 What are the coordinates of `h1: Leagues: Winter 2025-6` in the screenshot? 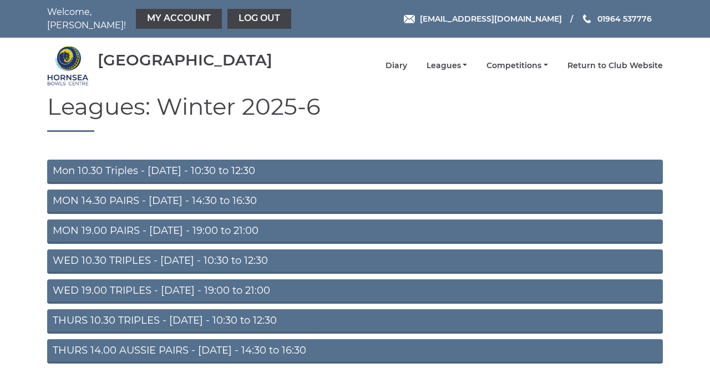 It's located at (355, 113).